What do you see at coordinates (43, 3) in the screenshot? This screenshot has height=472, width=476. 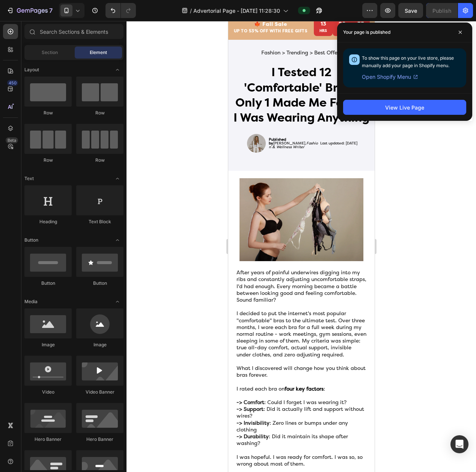 I see `strong: 🍁 Fall Sale` at bounding box center [43, 3].